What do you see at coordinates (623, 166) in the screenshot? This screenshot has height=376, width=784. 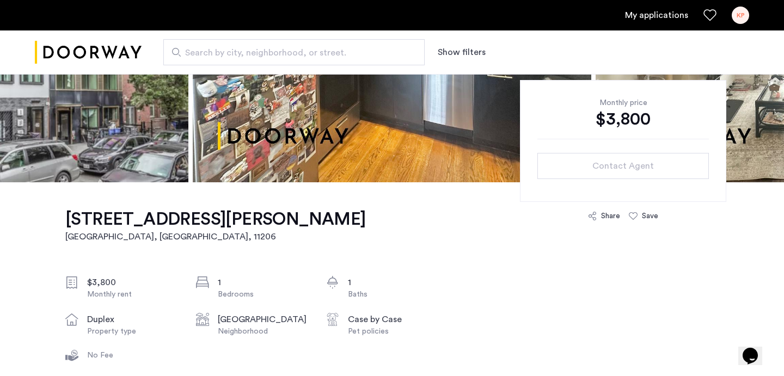 I see `span: Contact Agent` at bounding box center [623, 166].